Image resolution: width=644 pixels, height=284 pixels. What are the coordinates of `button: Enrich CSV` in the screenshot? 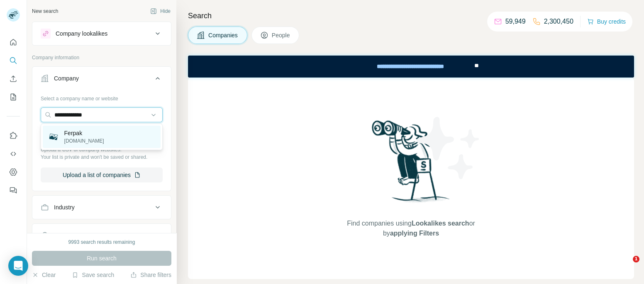 It's located at (13, 79).